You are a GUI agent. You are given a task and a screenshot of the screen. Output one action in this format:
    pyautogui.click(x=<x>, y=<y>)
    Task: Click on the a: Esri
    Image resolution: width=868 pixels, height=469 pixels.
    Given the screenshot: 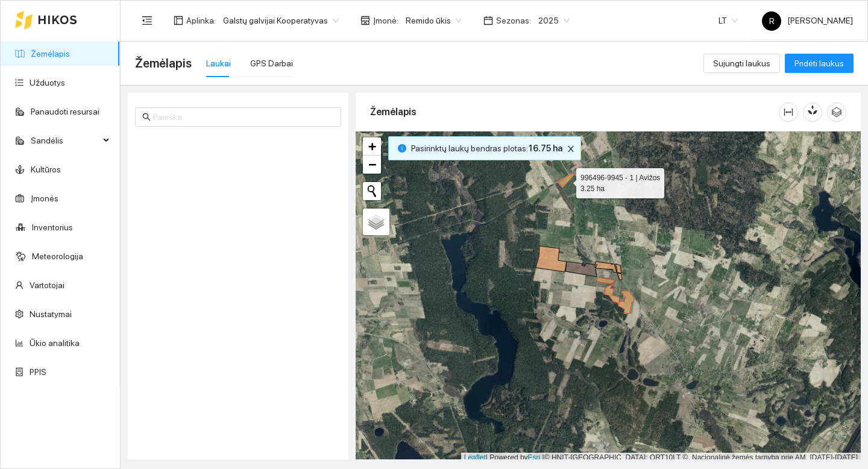 What is the action you would take?
    pyautogui.click(x=534, y=457)
    